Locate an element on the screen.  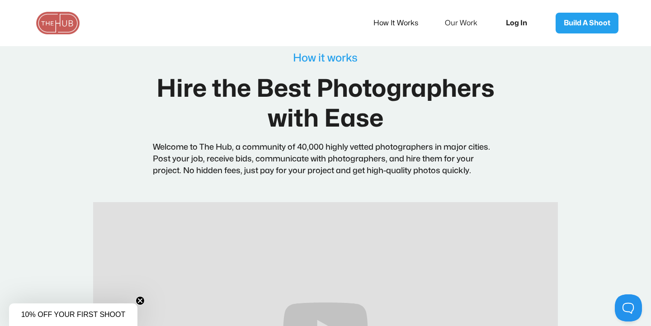
div: How it works is located at coordinates (325, 58).